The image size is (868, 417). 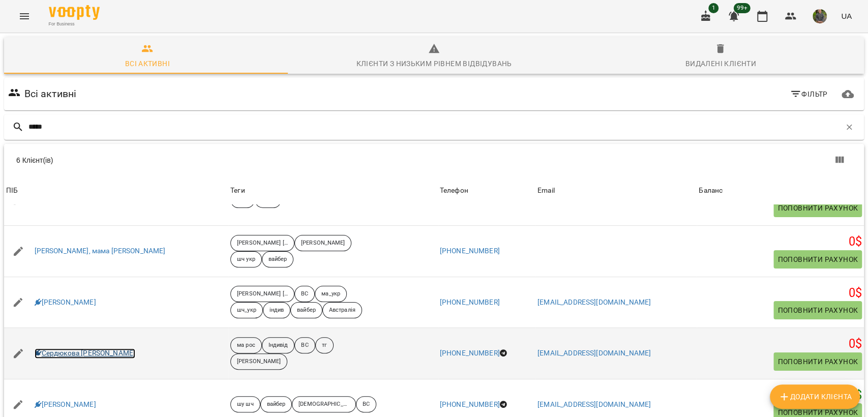 What do you see at coordinates (846, 16) in the screenshot?
I see `button: UA` at bounding box center [846, 16].